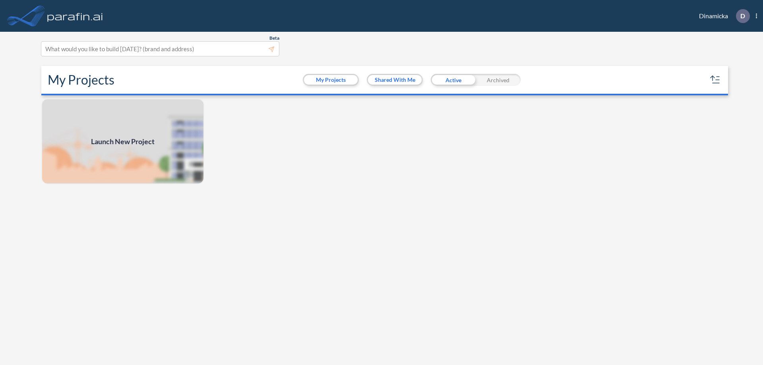  Describe the element at coordinates (123, 141) in the screenshot. I see `img: add` at that location.